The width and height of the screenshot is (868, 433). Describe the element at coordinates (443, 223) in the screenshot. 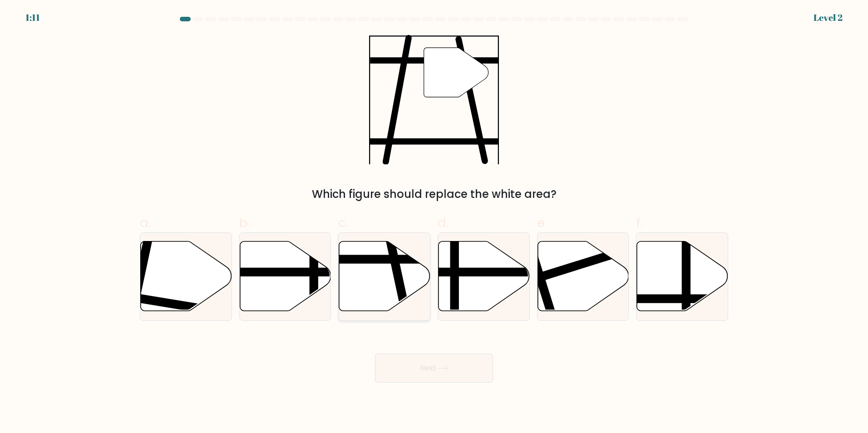

I see `span: d.` at that location.